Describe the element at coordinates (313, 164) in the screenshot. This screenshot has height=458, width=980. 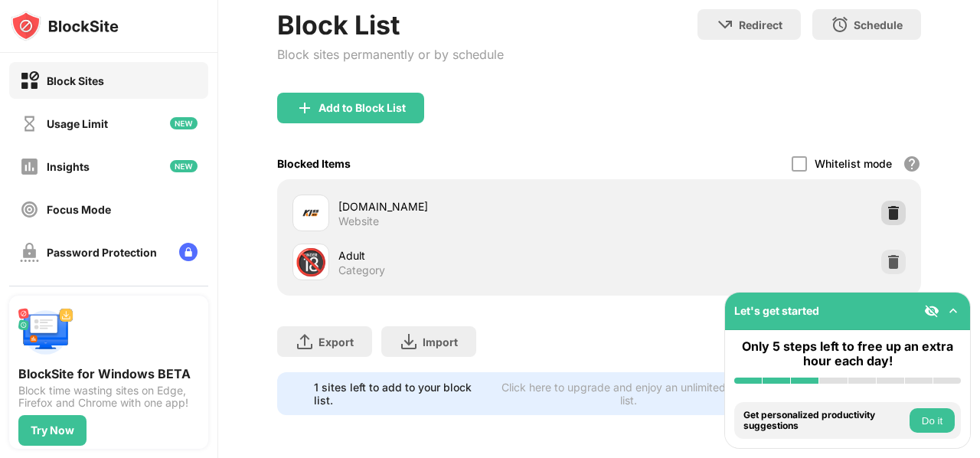
I see `div: Blocked Items` at that location.